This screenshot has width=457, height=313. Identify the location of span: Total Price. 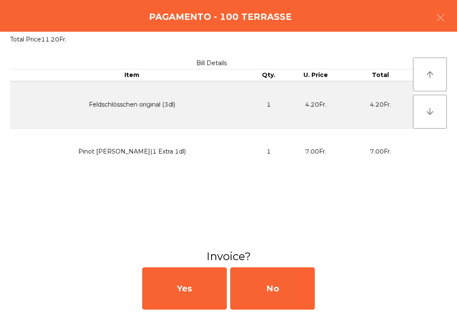
(25, 39).